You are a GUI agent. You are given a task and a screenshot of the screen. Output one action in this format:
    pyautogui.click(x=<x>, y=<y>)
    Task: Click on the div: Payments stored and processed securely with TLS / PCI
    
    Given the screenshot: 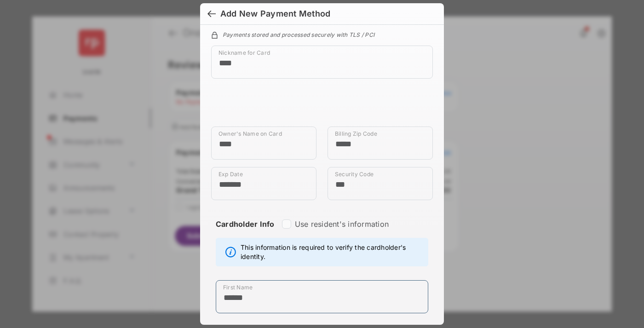 What is the action you would take?
    pyautogui.click(x=322, y=34)
    